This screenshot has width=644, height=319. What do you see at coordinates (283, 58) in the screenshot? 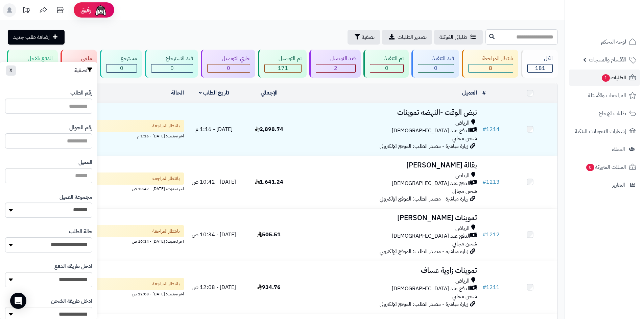
I see `div: تم التوصيل` at bounding box center [283, 58].